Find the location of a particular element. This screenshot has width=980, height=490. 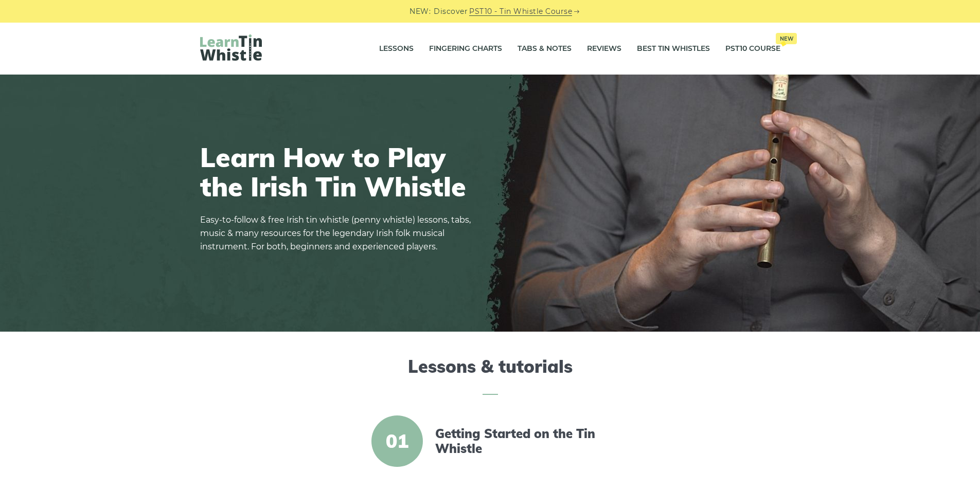

h1: Learn How to Play the Irish Tin Whistle is located at coordinates (339, 172).